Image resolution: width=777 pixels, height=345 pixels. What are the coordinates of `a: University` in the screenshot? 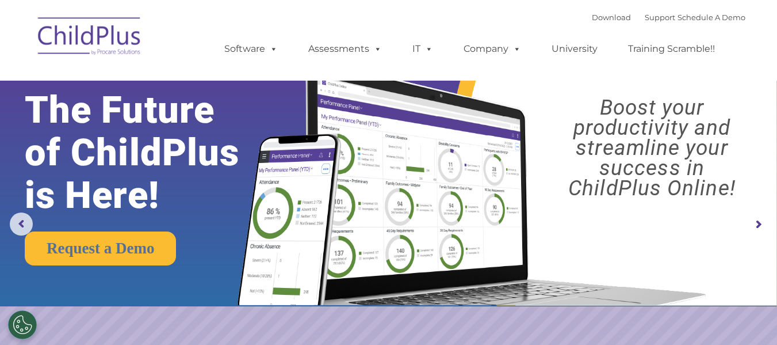 It's located at (575, 49).